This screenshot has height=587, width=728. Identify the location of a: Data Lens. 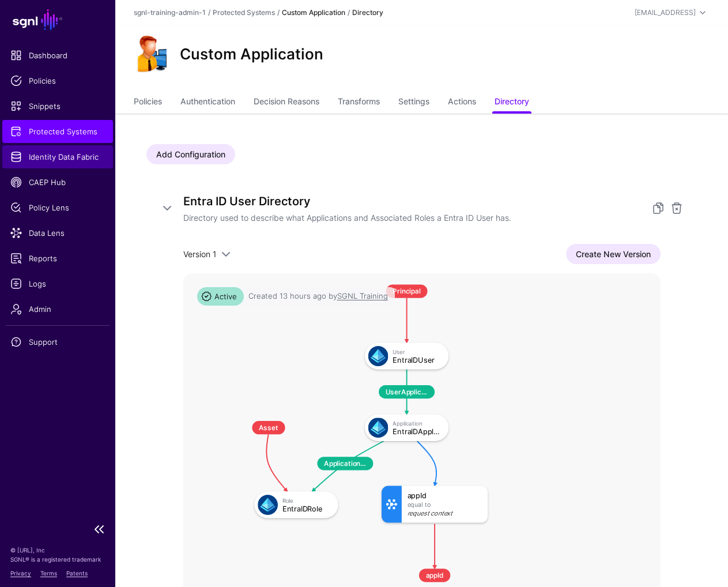
(58, 233).